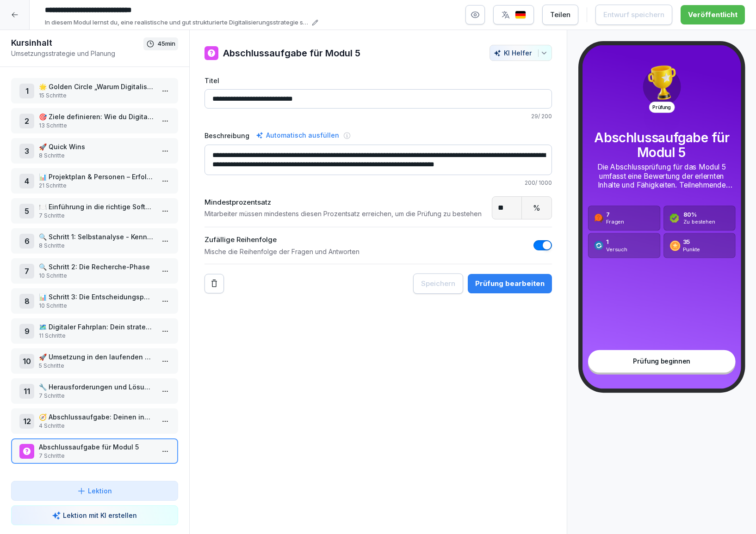 This screenshot has width=756, height=534. I want to click on p: 🍽️ Einführung in die richtige Softwareauswahl in der Gastronomie, so click(96, 207).